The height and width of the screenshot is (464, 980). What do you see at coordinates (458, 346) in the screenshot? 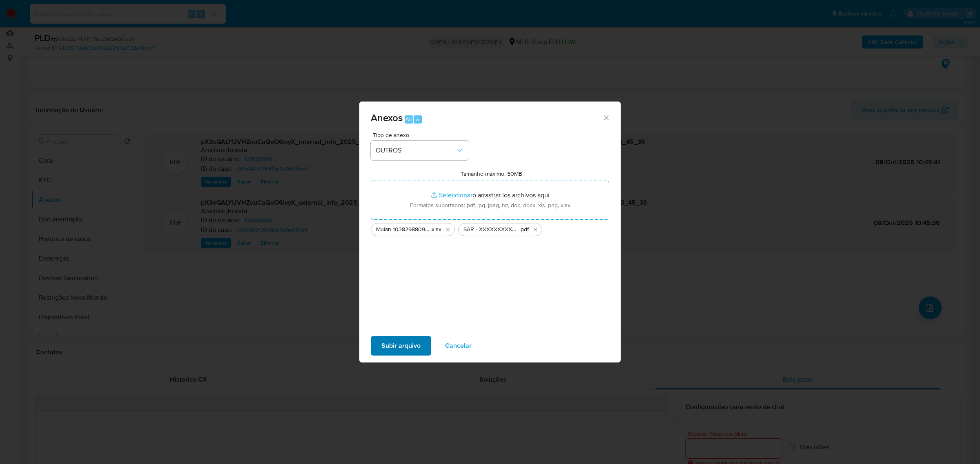
I see `button: Cancelar` at bounding box center [458, 346].